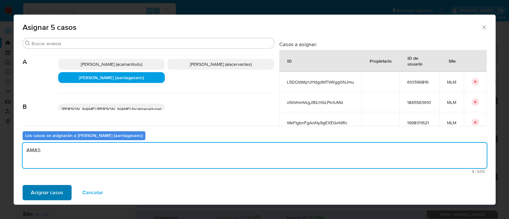  Describe the element at coordinates (419, 82) in the screenshot. I see `span: 610596816` at that location.